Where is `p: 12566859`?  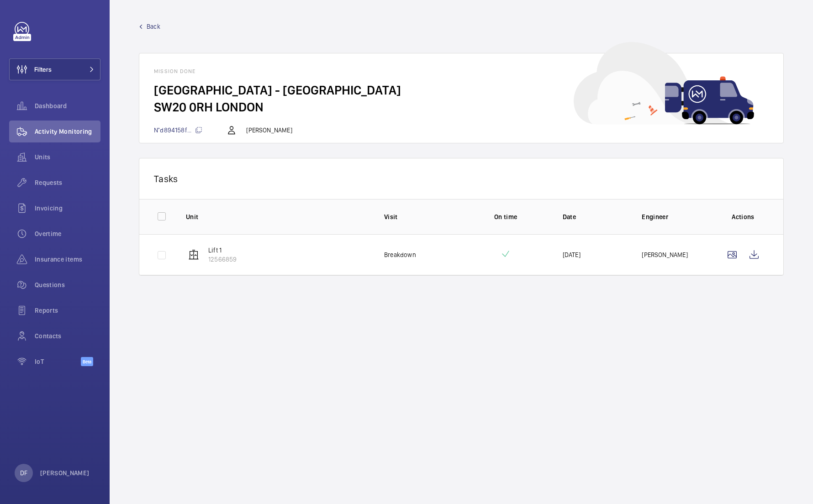 p: 12566859 is located at coordinates (222, 259).